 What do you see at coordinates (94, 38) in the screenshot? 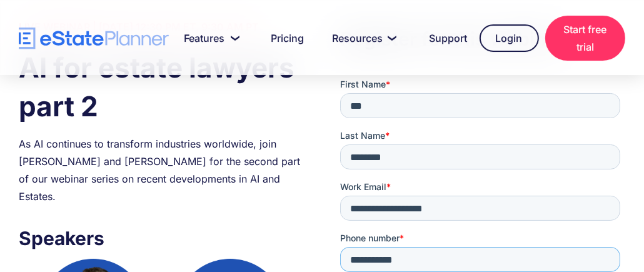
I see `a: home` at bounding box center [94, 38].